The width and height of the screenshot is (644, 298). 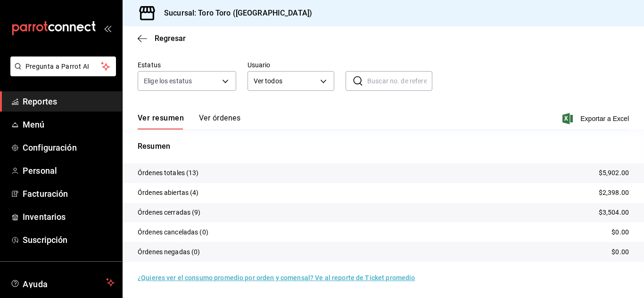 What do you see at coordinates (68, 171) in the screenshot?
I see `span: Personal` at bounding box center [68, 171].